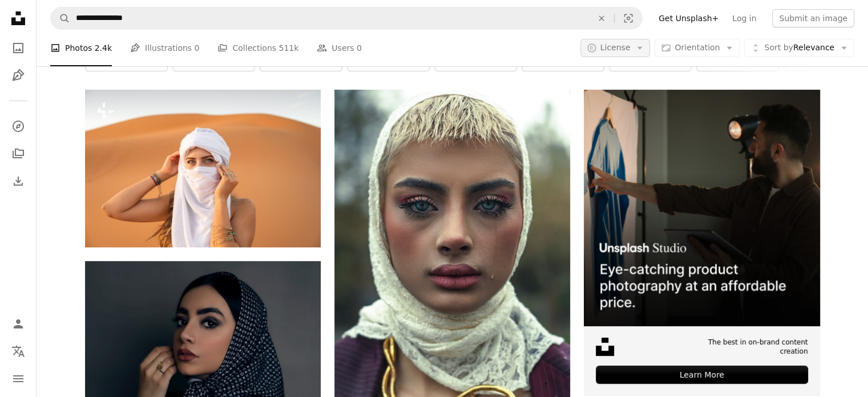 The height and width of the screenshot is (397, 868). What do you see at coordinates (615, 48) in the screenshot?
I see `button: License` at bounding box center [615, 48].